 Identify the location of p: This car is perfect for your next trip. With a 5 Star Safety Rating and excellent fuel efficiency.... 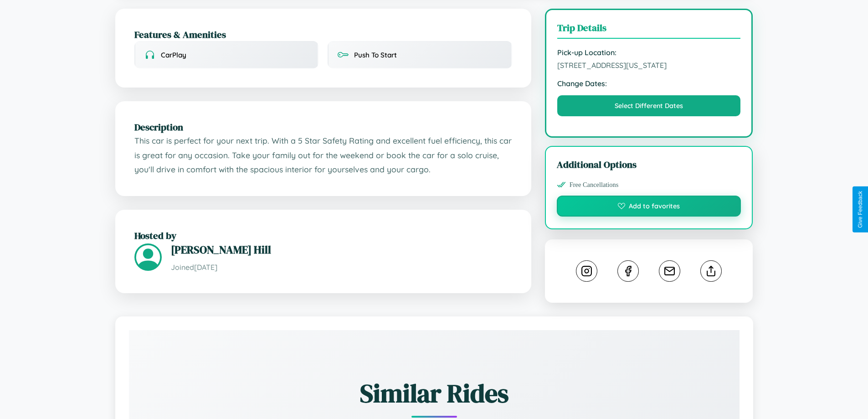
(323, 155).